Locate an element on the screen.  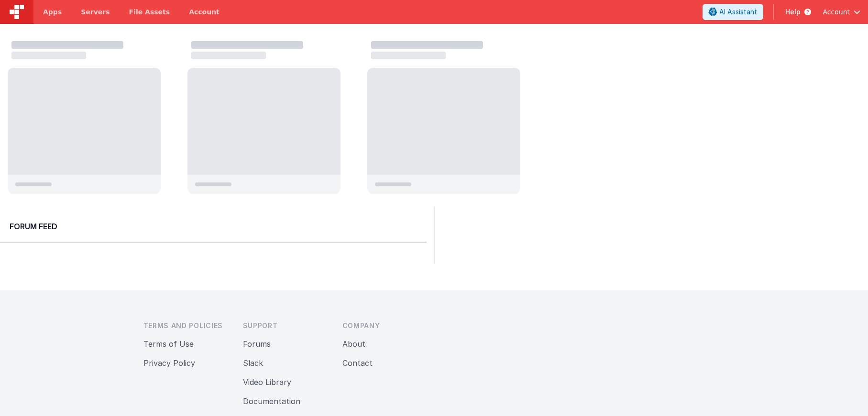
button: Slack is located at coordinates (253, 363).